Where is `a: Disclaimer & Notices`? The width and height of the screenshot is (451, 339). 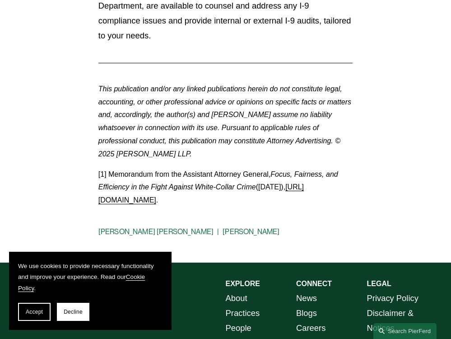 a: Disclaimer & Notices is located at coordinates (403, 320).